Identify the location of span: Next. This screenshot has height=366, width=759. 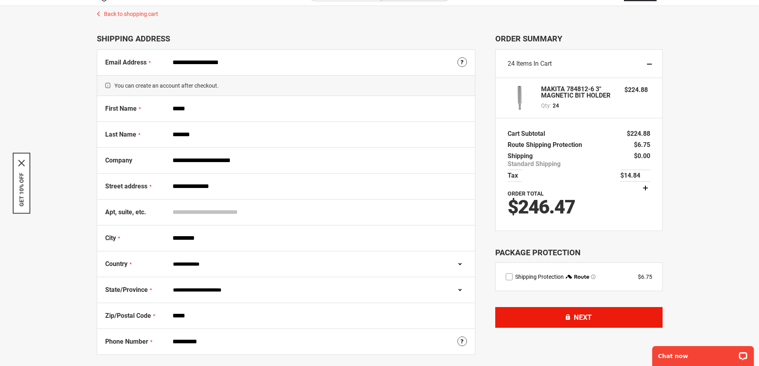
(582, 317).